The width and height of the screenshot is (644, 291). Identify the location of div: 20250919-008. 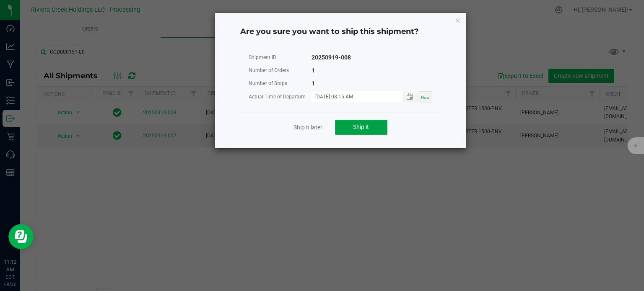
(331, 57).